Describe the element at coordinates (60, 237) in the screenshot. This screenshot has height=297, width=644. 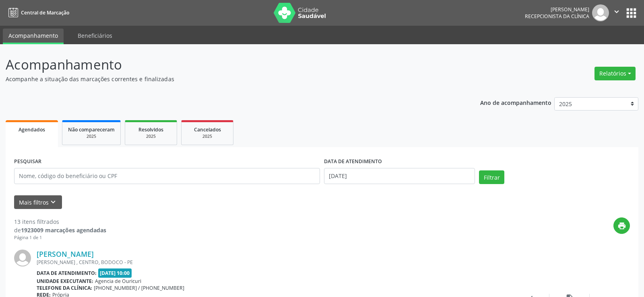
I see `div: Página 1 de 1` at that location.